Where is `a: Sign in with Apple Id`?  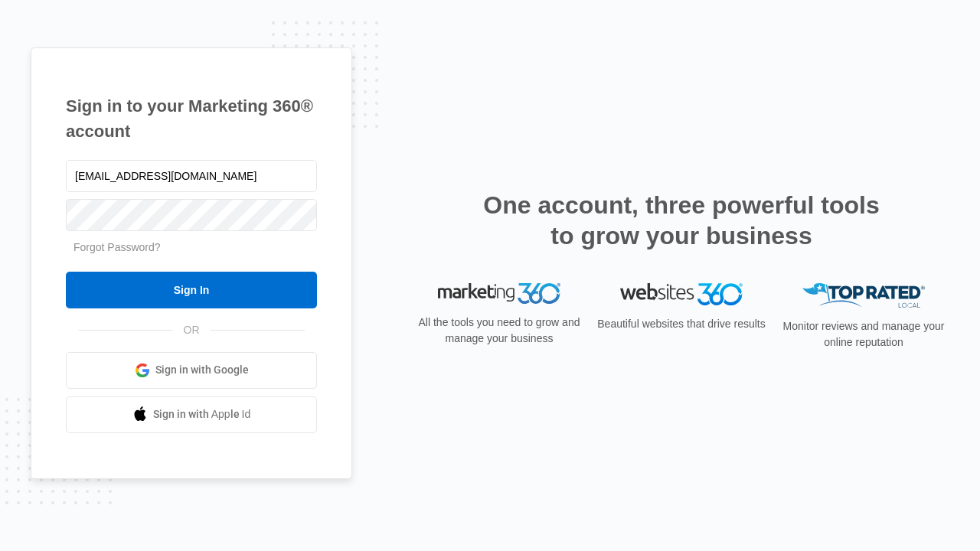 a: Sign in with Apple Id is located at coordinates (191, 415).